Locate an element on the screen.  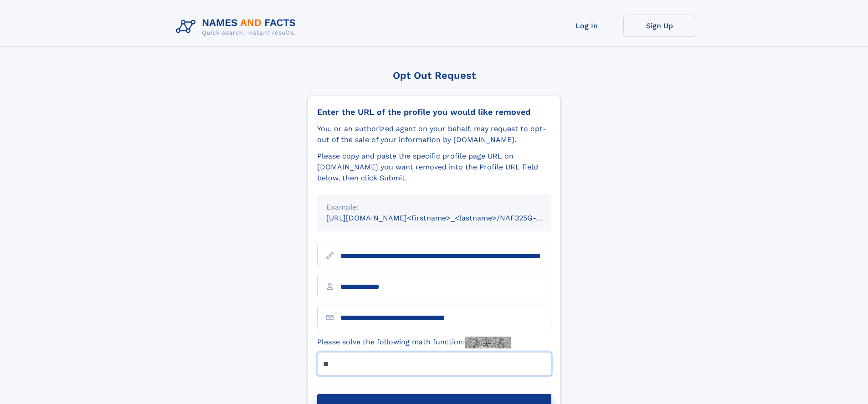
img: Logo Names and Facts is located at coordinates (238, 27).